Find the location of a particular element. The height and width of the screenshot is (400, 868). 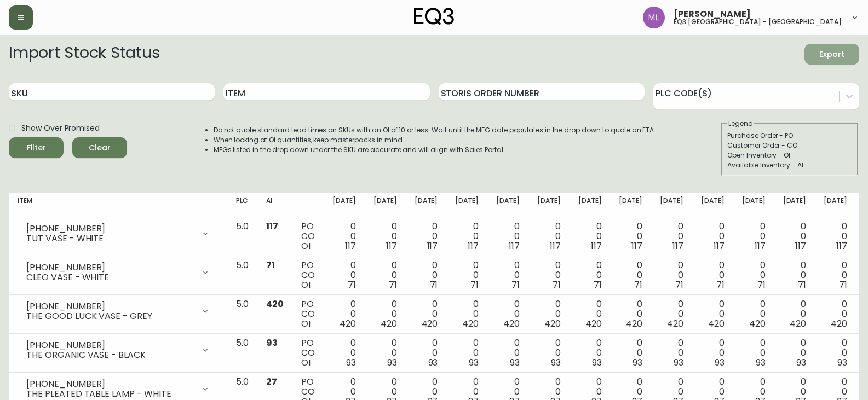

div: Open Inventory - OI is located at coordinates (790, 155).